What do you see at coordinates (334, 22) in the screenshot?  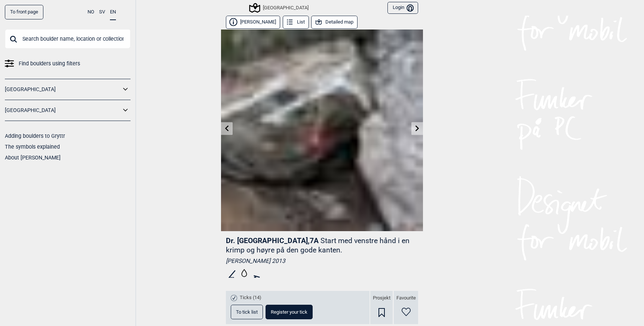 I see `button: Detailed map` at bounding box center [334, 22].